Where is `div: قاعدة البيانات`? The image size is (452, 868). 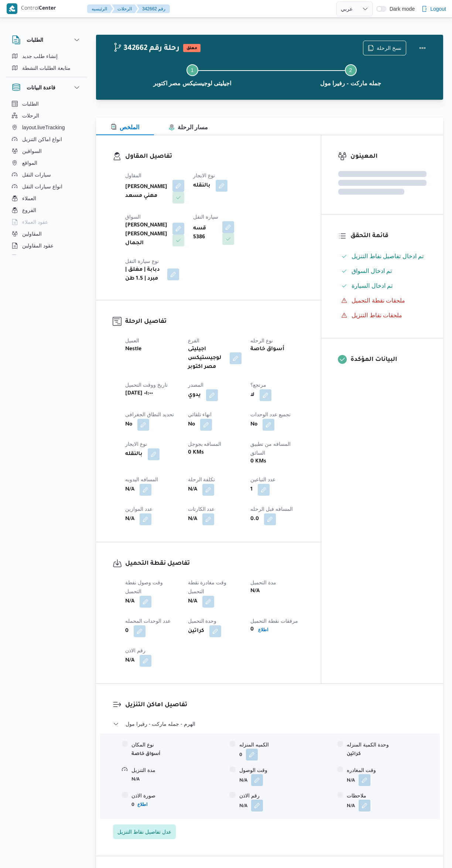
div: قاعدة البيانات is located at coordinates (46, 177).